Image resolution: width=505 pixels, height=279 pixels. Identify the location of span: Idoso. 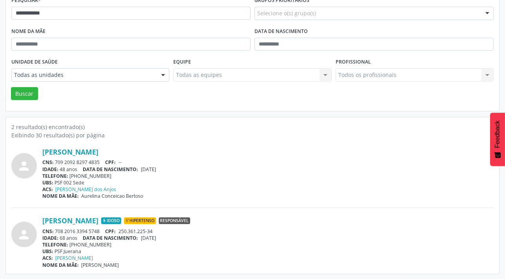
(111, 221).